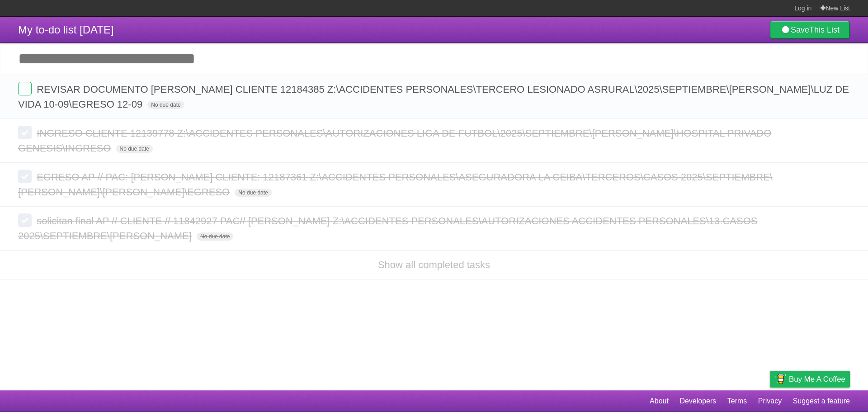  What do you see at coordinates (817, 379) in the screenshot?
I see `span: Buy me a coffee` at bounding box center [817, 379].